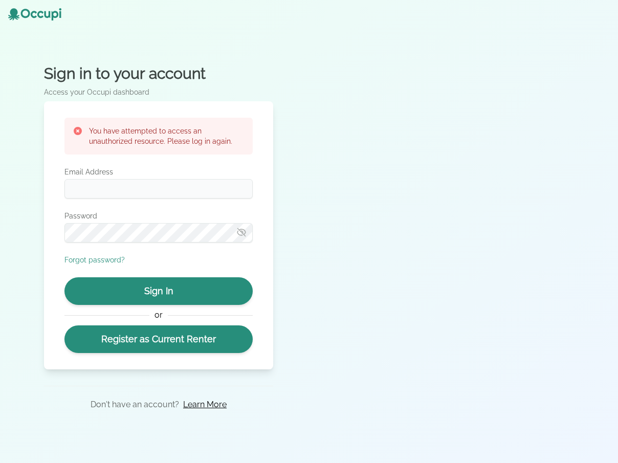 Image resolution: width=618 pixels, height=463 pixels. I want to click on a: Register as Current Renter, so click(158, 339).